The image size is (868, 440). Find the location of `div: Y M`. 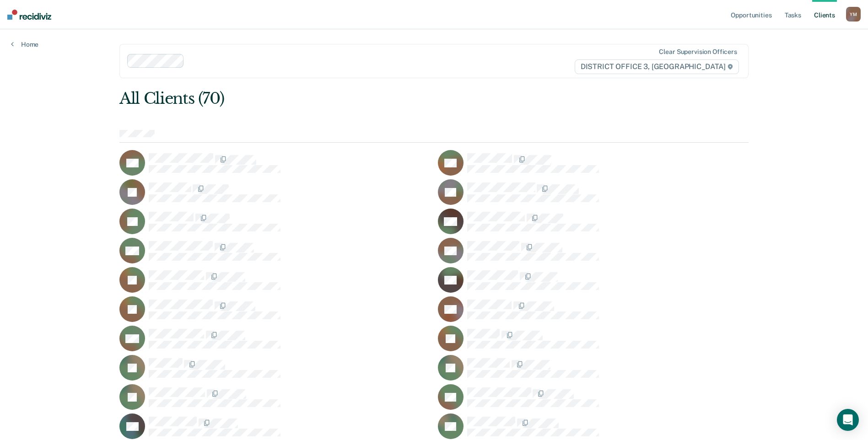

div: Y M is located at coordinates (854, 14).